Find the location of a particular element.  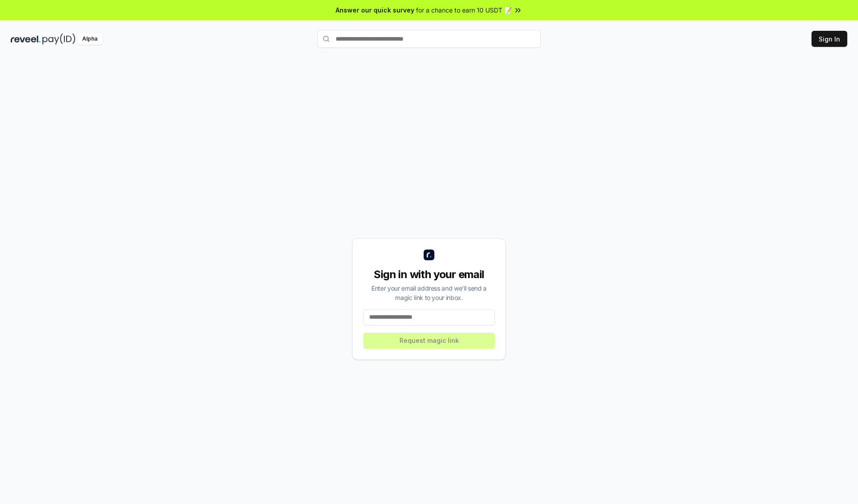

img: logo_small is located at coordinates (429, 255).